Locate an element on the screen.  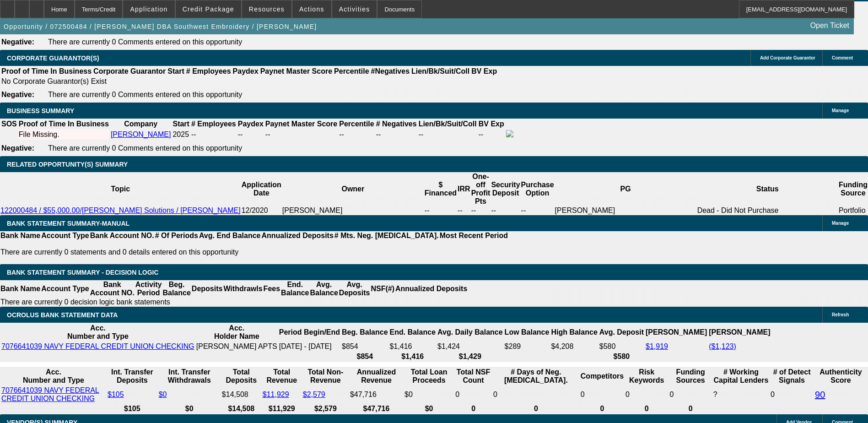
td: $14,508 is located at coordinates (242, 395).